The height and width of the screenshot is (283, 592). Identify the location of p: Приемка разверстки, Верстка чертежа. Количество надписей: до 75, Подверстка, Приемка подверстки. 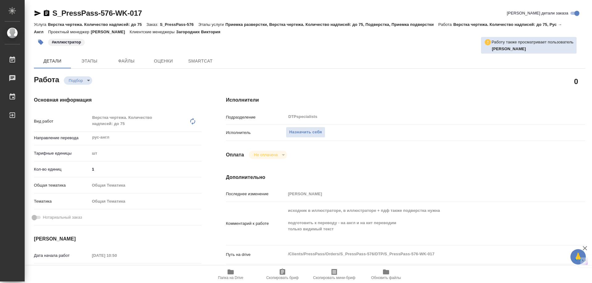
(332, 24).